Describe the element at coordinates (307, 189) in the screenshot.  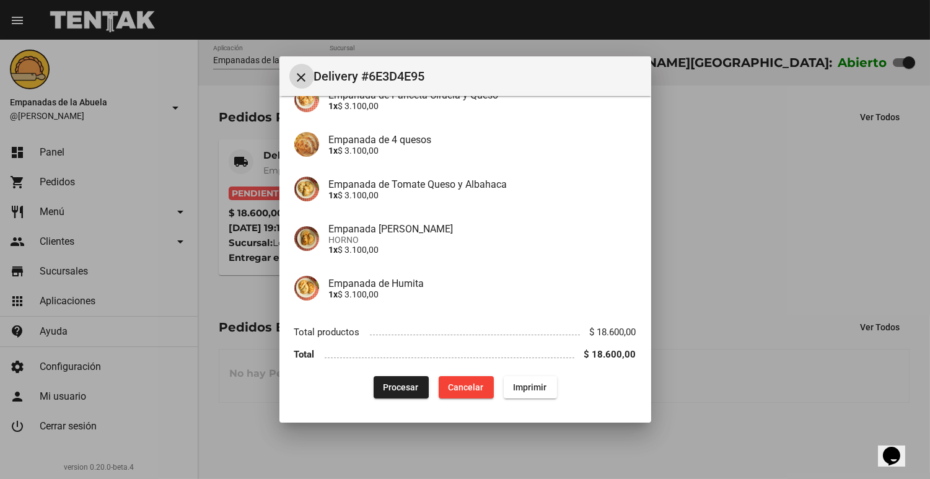
I see `img: b2392df3-fa09-40df-9618-7e8db6da82b5.jpg` at that location.